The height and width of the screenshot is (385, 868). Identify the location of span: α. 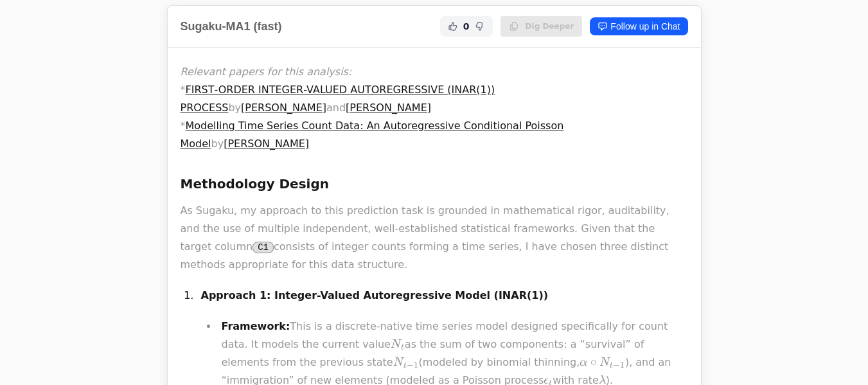
(584, 362).